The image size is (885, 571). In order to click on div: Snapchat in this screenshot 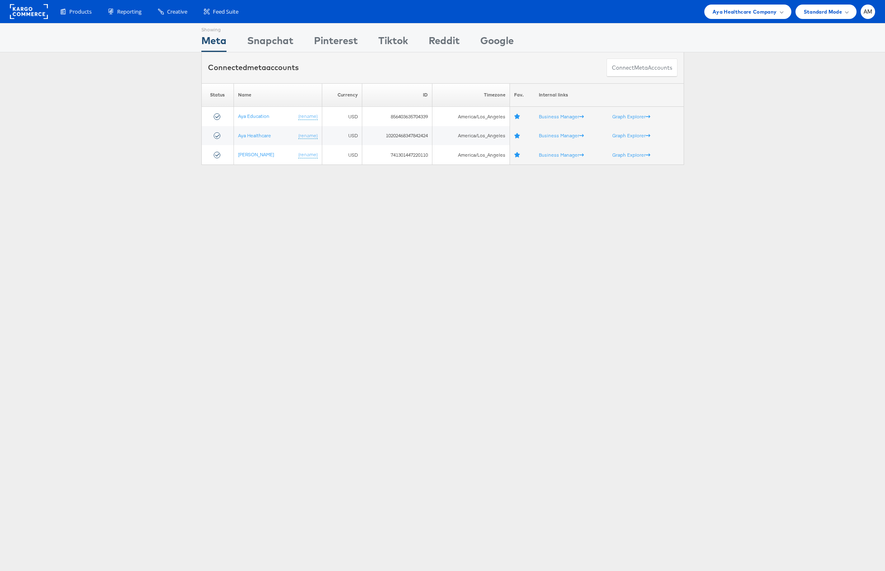, I will do `click(270, 42)`.